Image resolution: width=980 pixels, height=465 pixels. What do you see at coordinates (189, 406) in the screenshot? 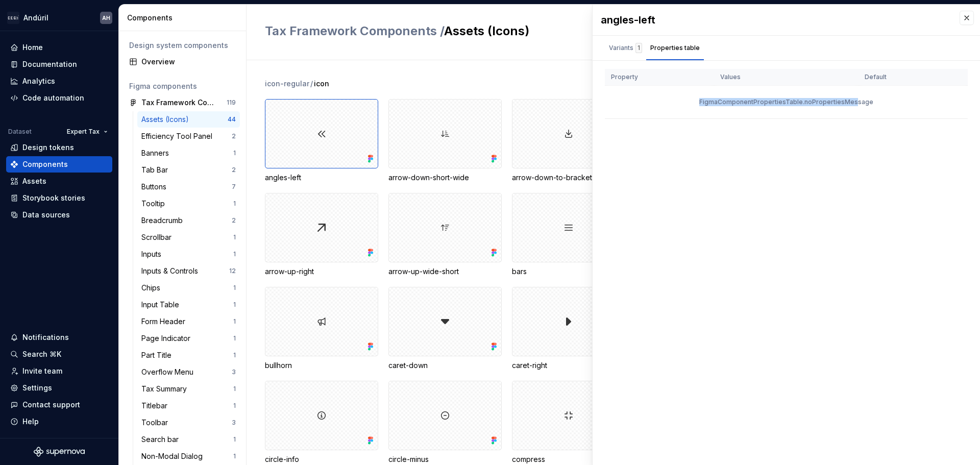
I see `a: Titlebar1` at bounding box center [189, 406].